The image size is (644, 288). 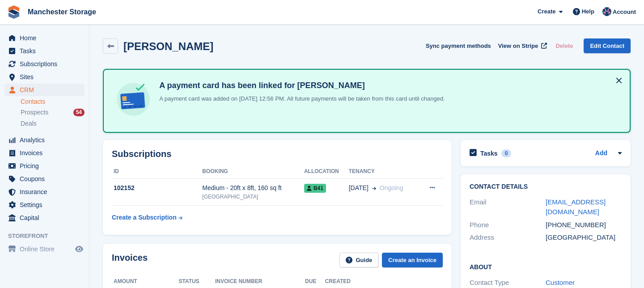 What do you see at coordinates (624, 12) in the screenshot?
I see `span: Account` at bounding box center [624, 12].